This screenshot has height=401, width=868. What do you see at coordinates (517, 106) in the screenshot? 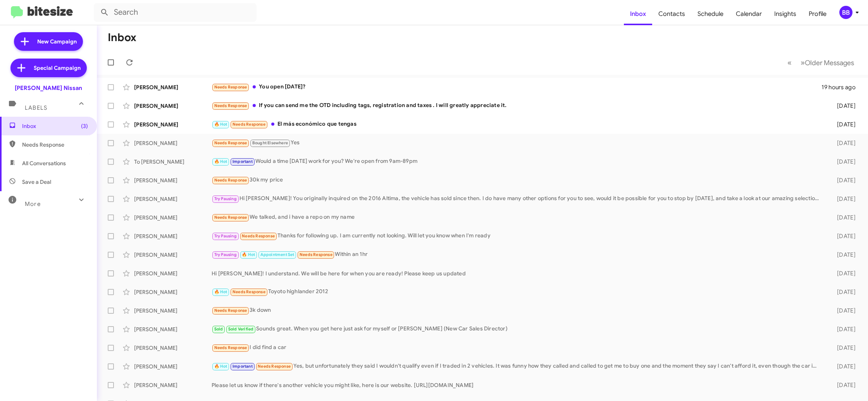
I see `div: If you can send me the OTD including tags, registration and taxes . I will greatly appreciate it.` at bounding box center [517, 106].